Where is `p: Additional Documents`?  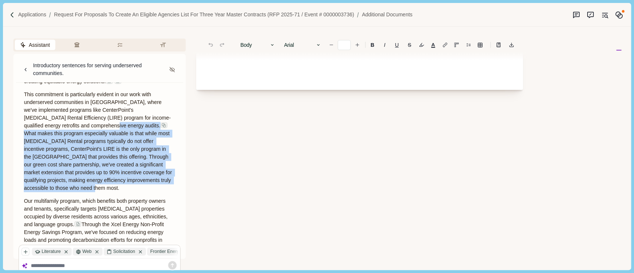 p: Additional Documents is located at coordinates (387, 14).